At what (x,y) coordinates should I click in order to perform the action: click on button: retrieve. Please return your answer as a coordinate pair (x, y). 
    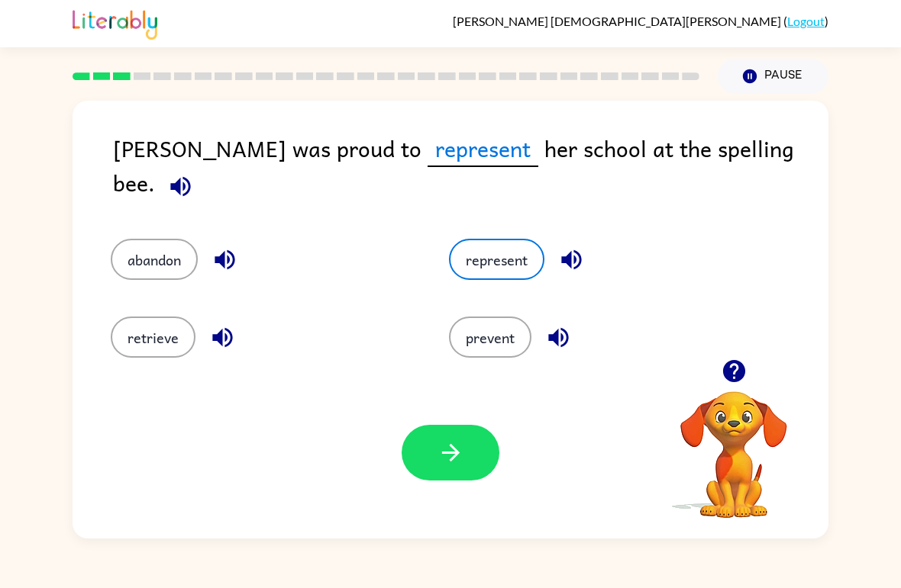
    Looking at the image, I should click on (153, 338).